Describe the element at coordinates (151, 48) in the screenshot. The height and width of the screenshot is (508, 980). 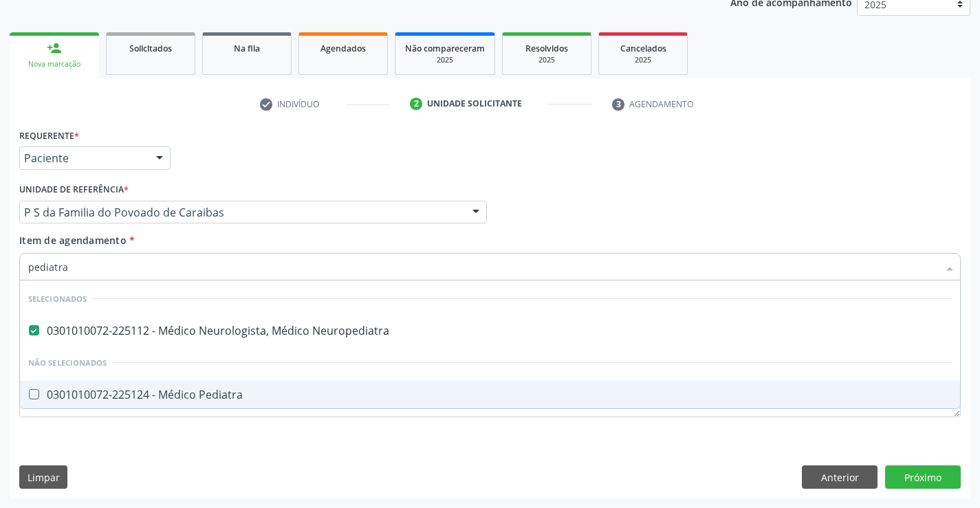
I see `span: Solicitados` at that location.